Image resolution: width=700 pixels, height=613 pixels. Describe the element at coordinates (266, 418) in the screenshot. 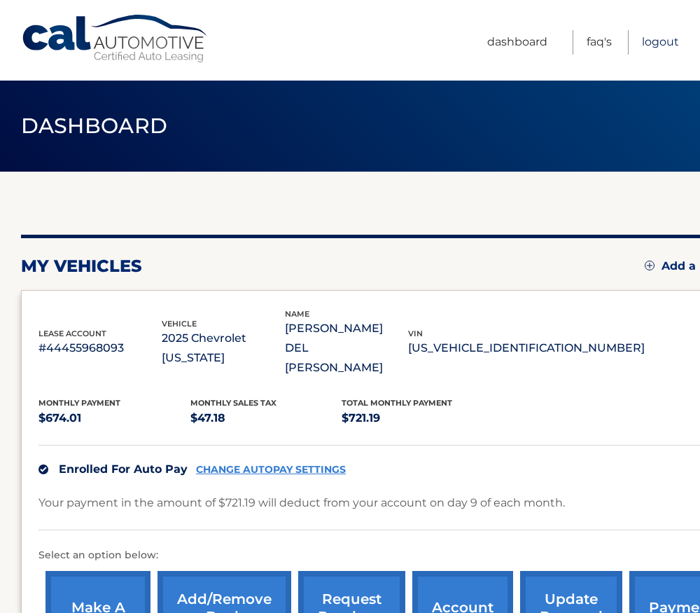

I see `p: $47.18` at that location.